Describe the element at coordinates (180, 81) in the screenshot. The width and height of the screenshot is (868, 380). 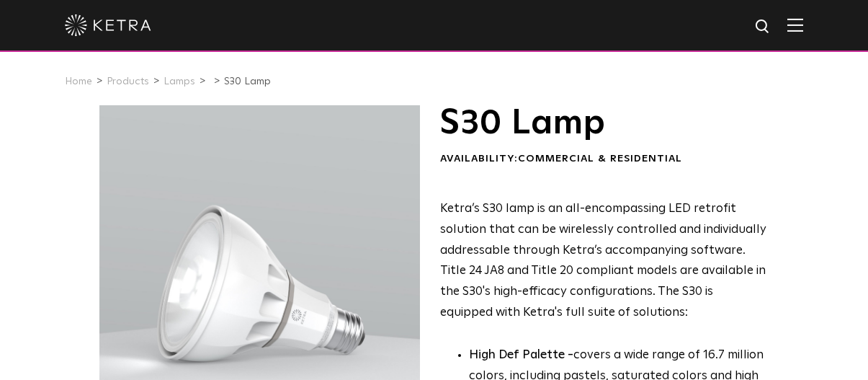
I see `a: Lamps` at that location.